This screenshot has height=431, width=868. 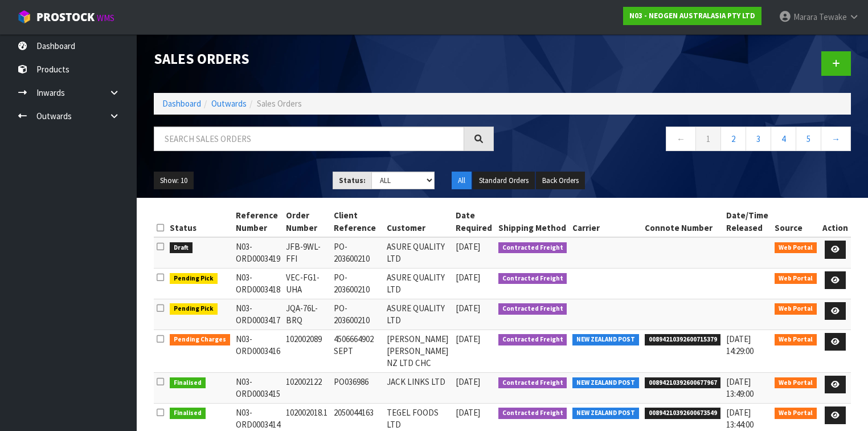 I want to click on h1: Sales Orders, so click(x=323, y=59).